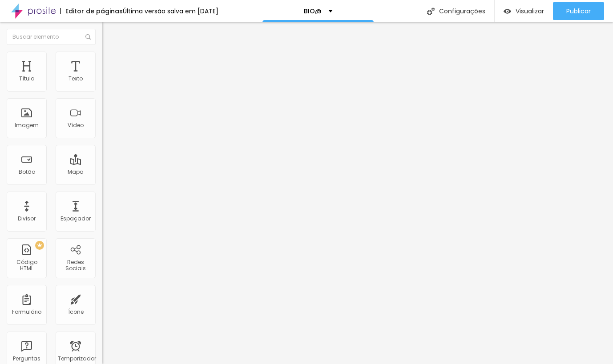 This screenshot has width=613, height=364. I want to click on font: Mapa, so click(75, 172).